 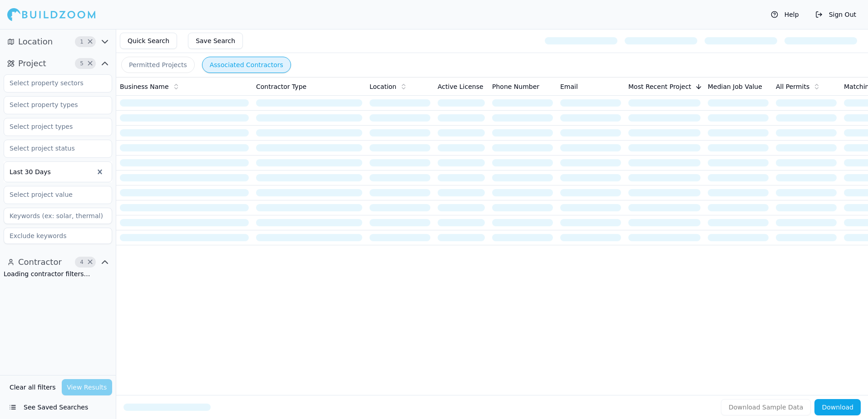 What do you see at coordinates (58, 42) in the screenshot?
I see `button: Location1Clear Location filters` at bounding box center [58, 42].